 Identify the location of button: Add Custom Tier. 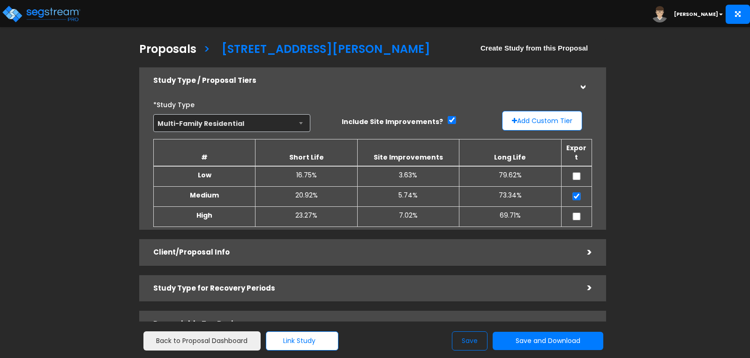
(542, 121).